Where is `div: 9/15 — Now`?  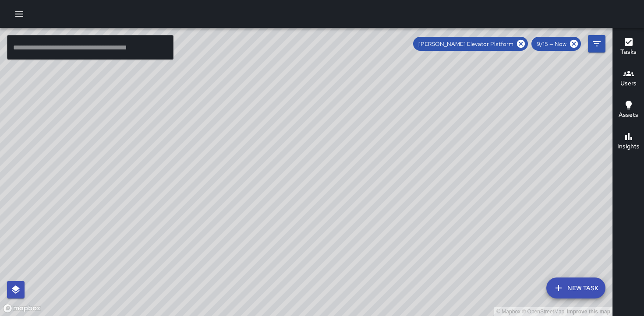
div: 9/15 — Now is located at coordinates (556, 44).